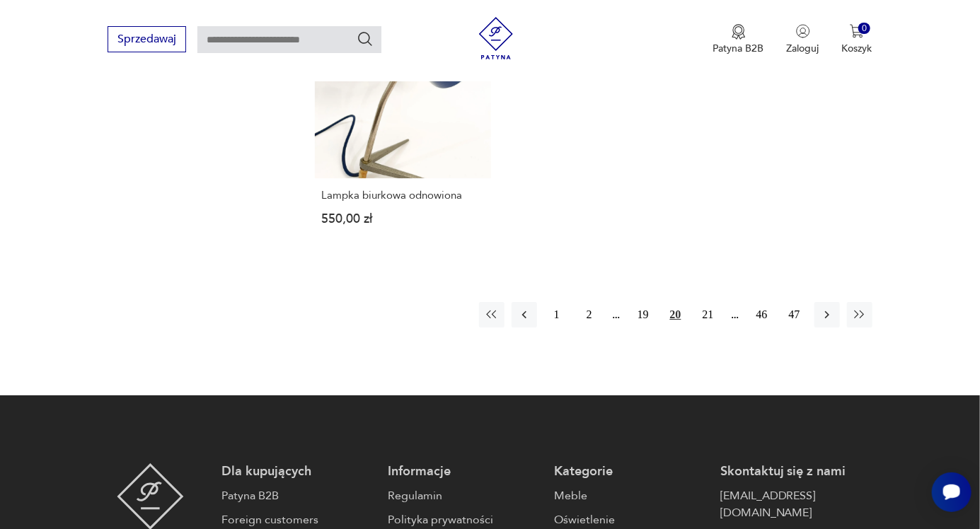 This screenshot has width=980, height=529. I want to click on p: Skontaktuj się z nami, so click(796, 471).